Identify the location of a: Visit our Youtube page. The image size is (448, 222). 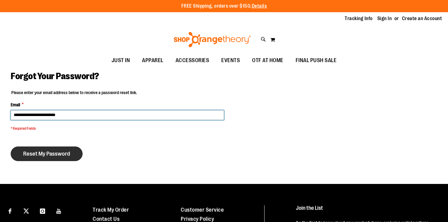
(59, 211).